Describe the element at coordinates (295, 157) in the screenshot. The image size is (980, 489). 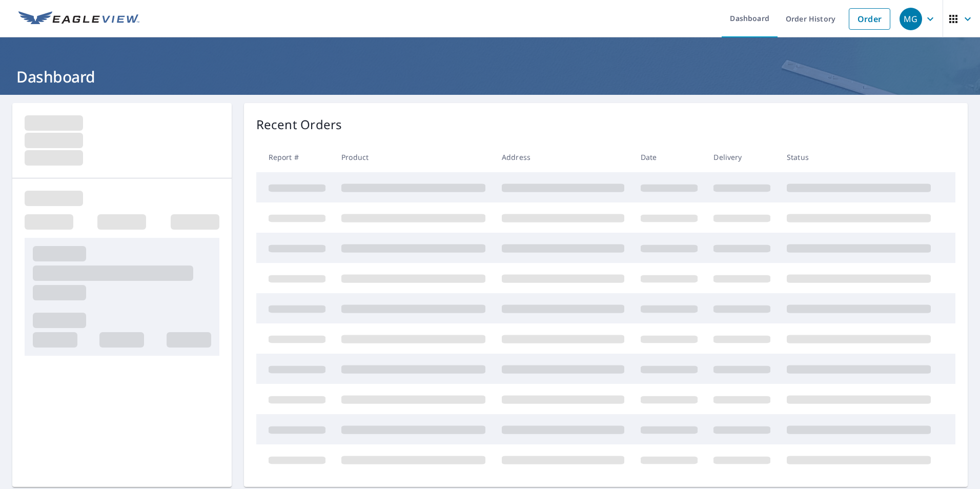
I see `th: Report #` at that location.